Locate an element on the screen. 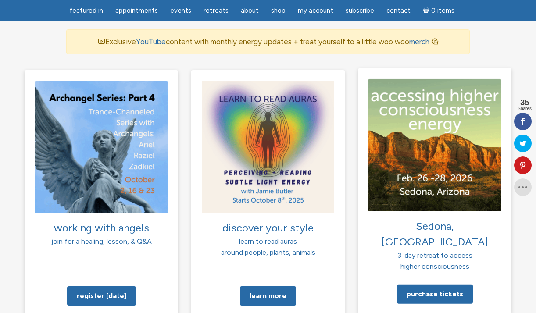  a: Appointments is located at coordinates (136, 11).